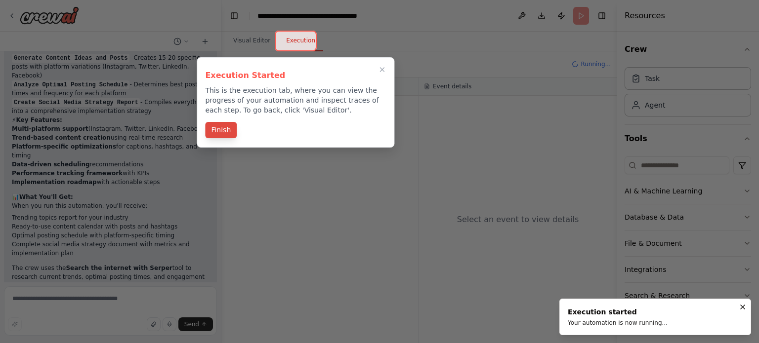  What do you see at coordinates (382, 70) in the screenshot?
I see `button: Close walkthrough` at bounding box center [382, 70].